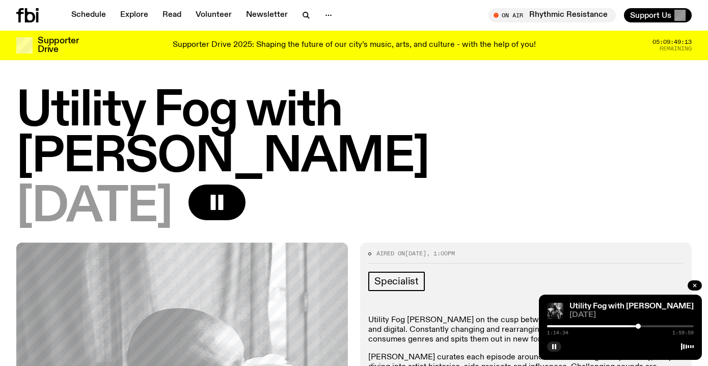 The height and width of the screenshot is (366, 708). I want to click on span: 1:14:34, so click(558, 332).